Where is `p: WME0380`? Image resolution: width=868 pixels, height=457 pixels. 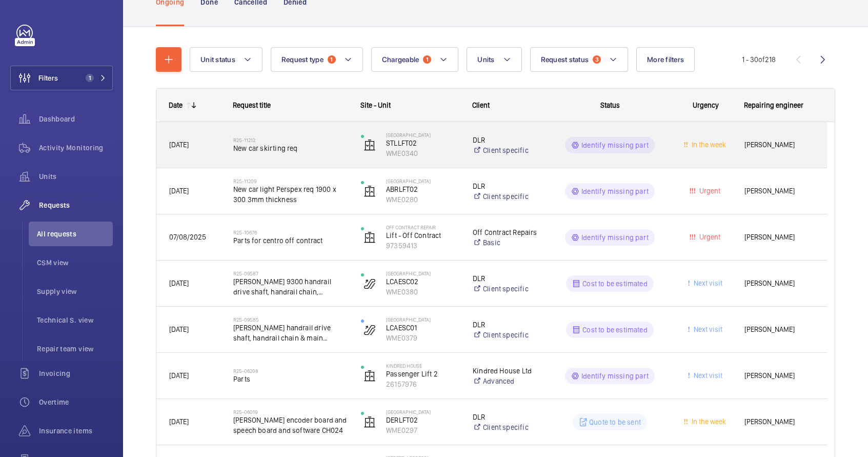
p: WME0380 is located at coordinates (422, 292).